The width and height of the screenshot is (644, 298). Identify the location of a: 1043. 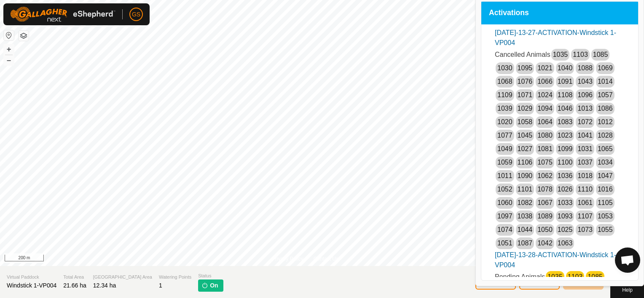
(585, 82).